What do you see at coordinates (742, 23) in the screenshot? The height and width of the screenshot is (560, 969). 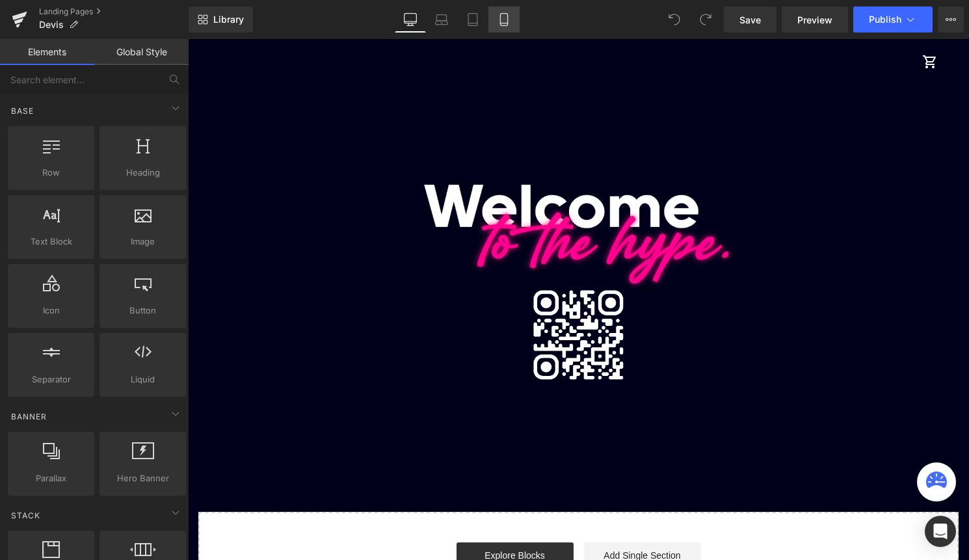 I see `a: Panier` at bounding box center [742, 23].